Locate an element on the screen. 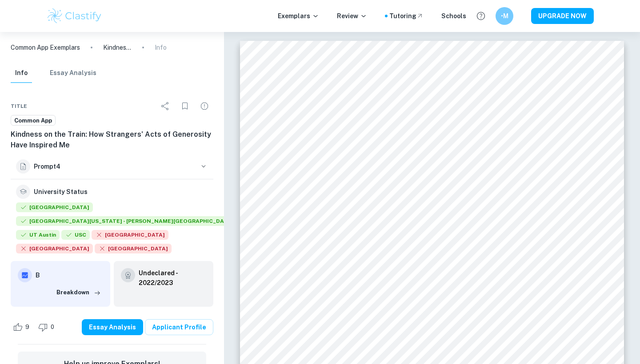 The height and width of the screenshot is (364, 640). p: Review is located at coordinates (352, 16).